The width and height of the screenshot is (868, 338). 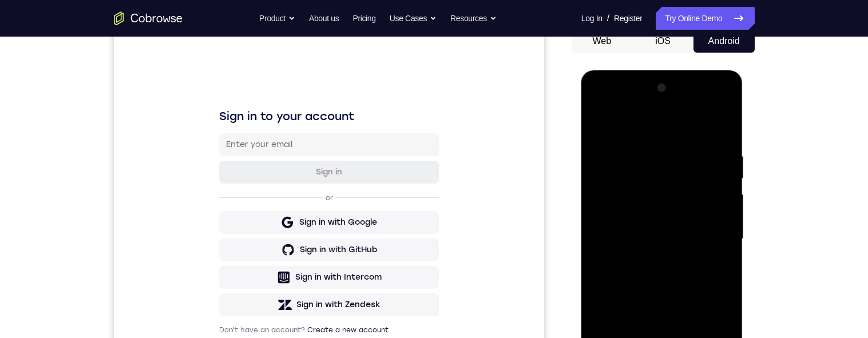 I want to click on div: Sign in with Intercom, so click(x=224, y=248).